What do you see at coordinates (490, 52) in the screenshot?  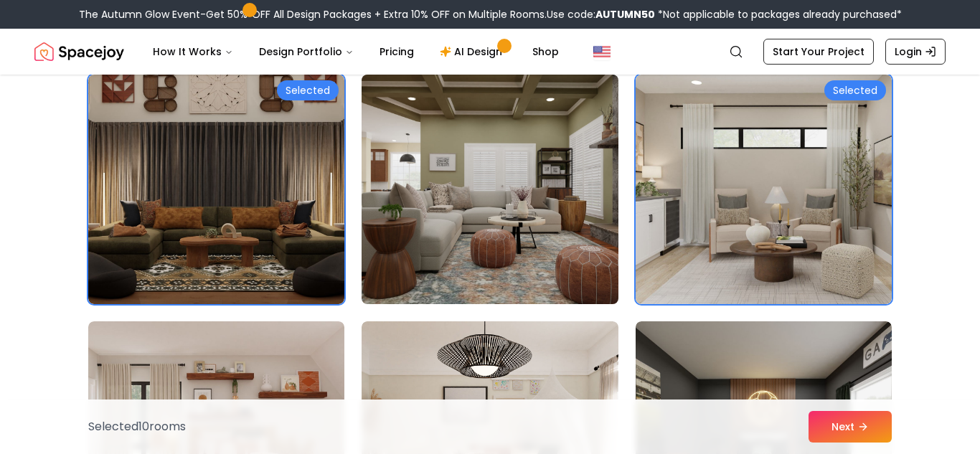 I see `nav: Global` at bounding box center [490, 52].